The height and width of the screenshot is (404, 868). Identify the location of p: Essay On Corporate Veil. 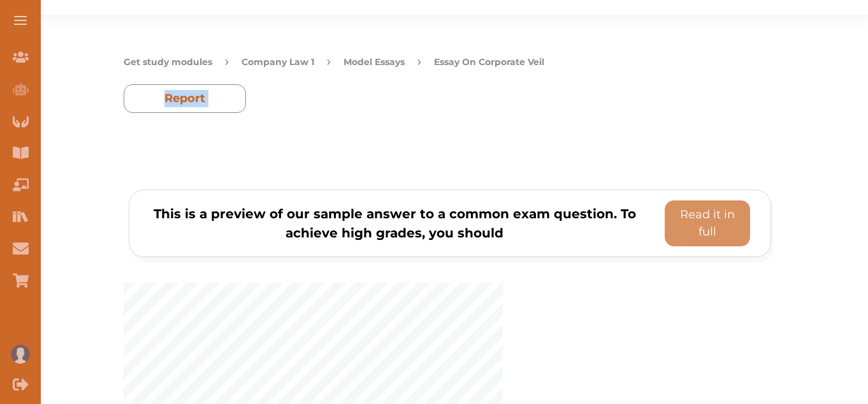
(489, 62).